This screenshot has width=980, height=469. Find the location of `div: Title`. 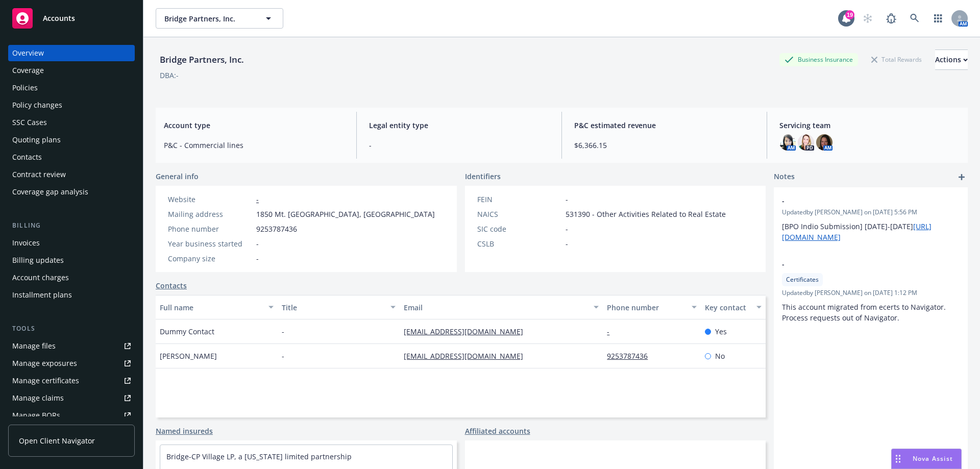

div: Title is located at coordinates (333, 307).